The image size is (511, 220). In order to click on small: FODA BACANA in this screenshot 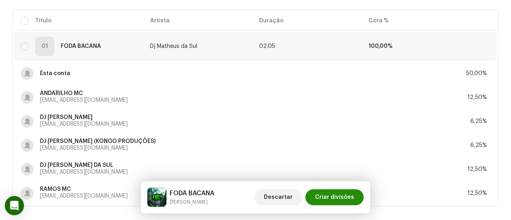, I will do `click(192, 202)`.